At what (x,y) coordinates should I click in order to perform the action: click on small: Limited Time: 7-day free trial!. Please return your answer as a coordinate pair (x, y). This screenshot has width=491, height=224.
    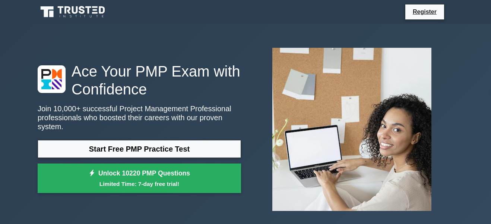
    Looking at the image, I should click on (139, 183).